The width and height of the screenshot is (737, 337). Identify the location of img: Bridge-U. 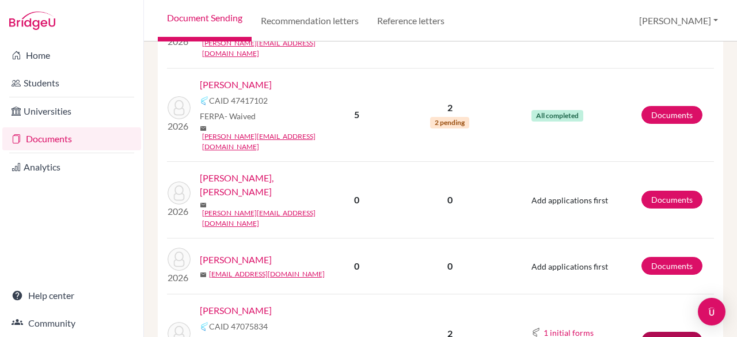
(32, 21).